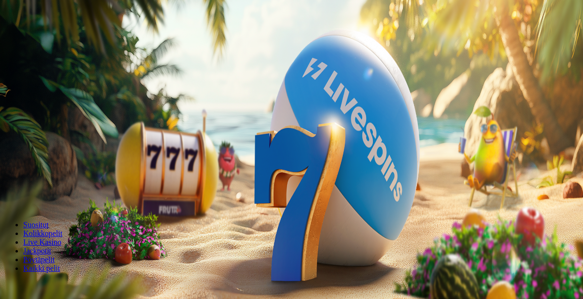 The height and width of the screenshot is (299, 583). What do you see at coordinates (39, 259) in the screenshot?
I see `span: Pöytäpelit` at bounding box center [39, 259].